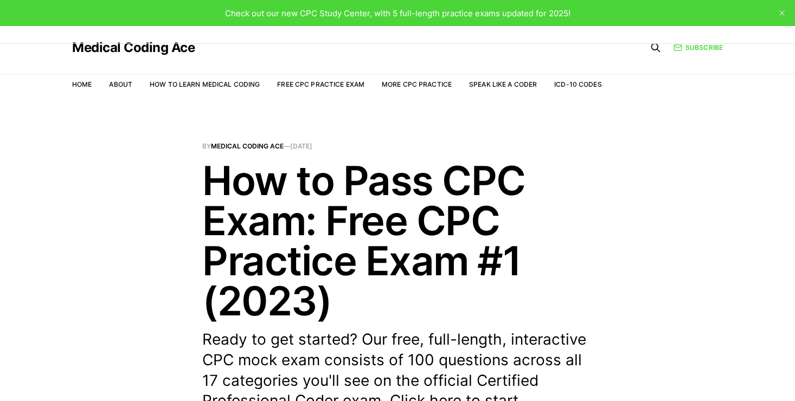 This screenshot has width=795, height=401. I want to click on button: close, so click(782, 13).